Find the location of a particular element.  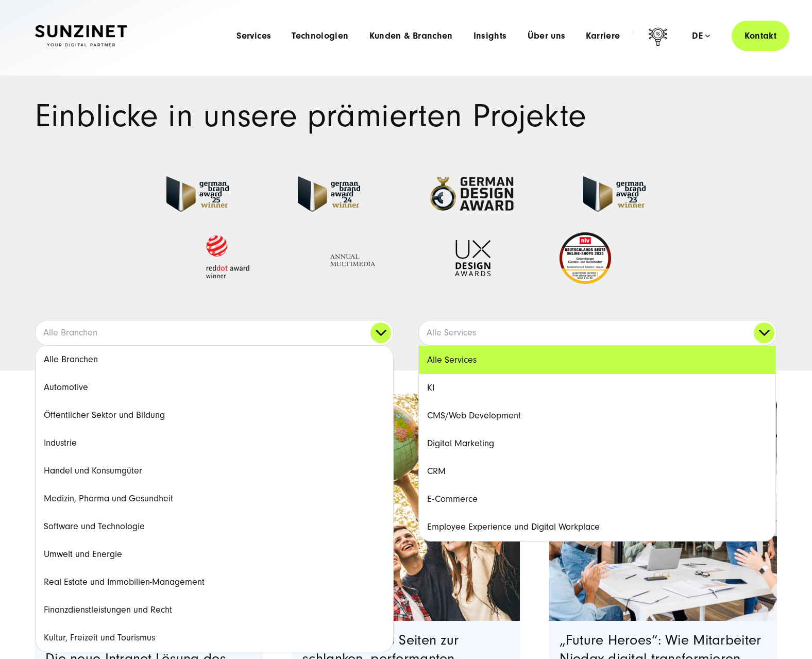

span: Kunden & Branchen is located at coordinates (411, 36).